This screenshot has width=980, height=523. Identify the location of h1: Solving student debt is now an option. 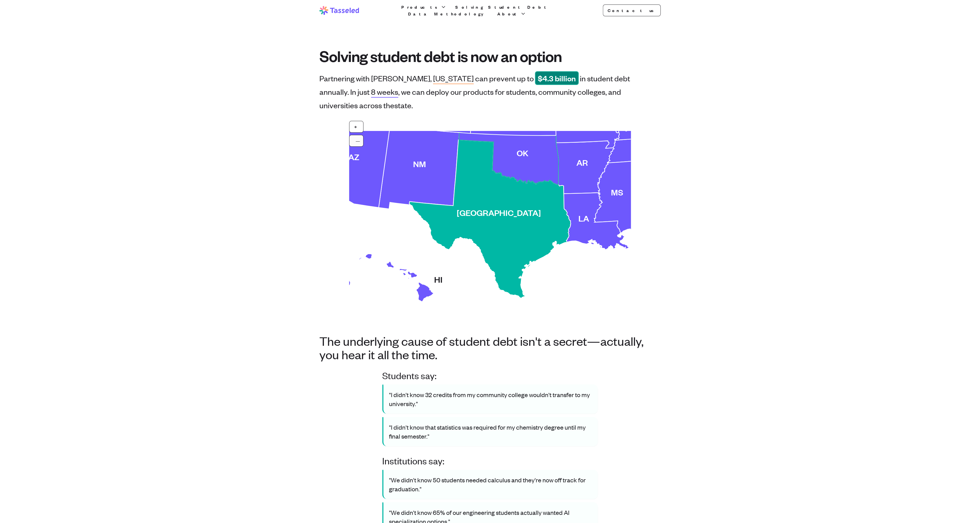
(490, 56).